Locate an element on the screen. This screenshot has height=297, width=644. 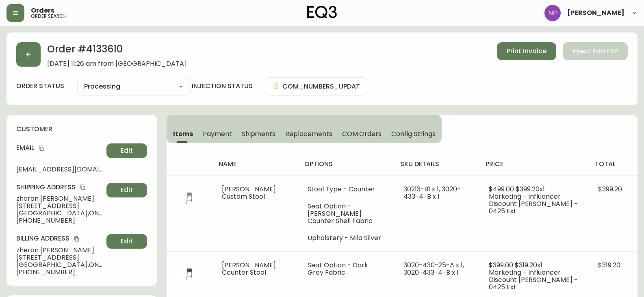
span: $319.20 is located at coordinates (609, 265).